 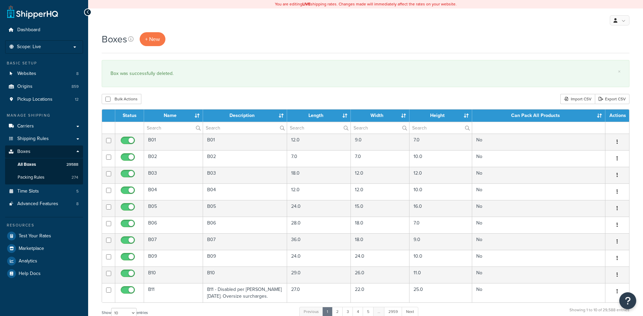 What do you see at coordinates (44, 86) in the screenshot?
I see `li: Origins` at bounding box center [44, 86].